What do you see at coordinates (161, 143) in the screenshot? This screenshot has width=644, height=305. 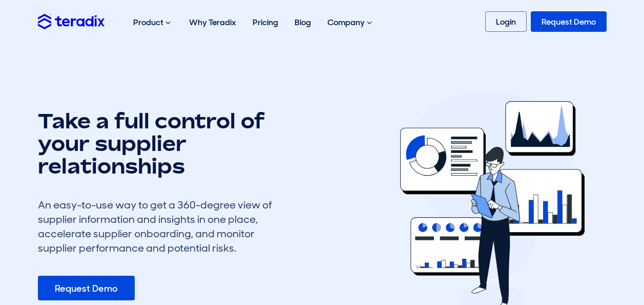 I see `h1: Take a full control of your supplier relationships` at bounding box center [161, 143].